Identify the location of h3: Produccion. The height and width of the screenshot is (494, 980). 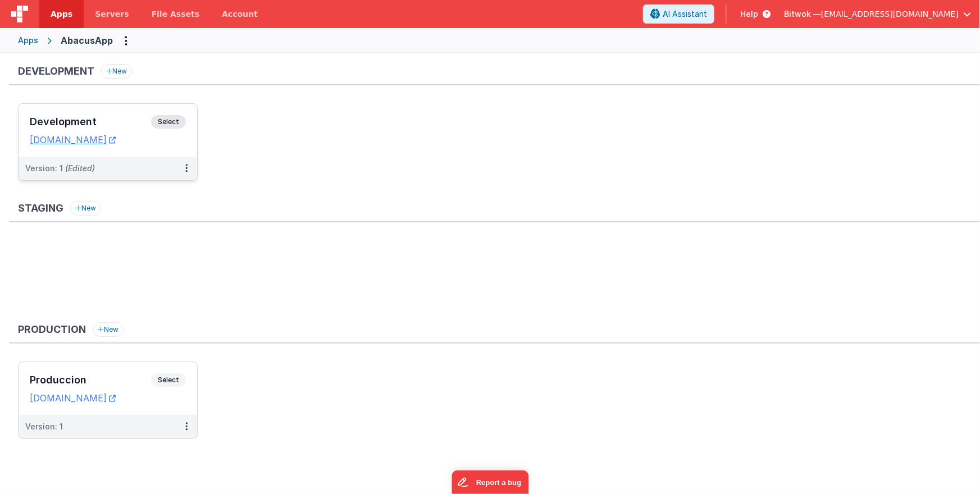
(91, 380).